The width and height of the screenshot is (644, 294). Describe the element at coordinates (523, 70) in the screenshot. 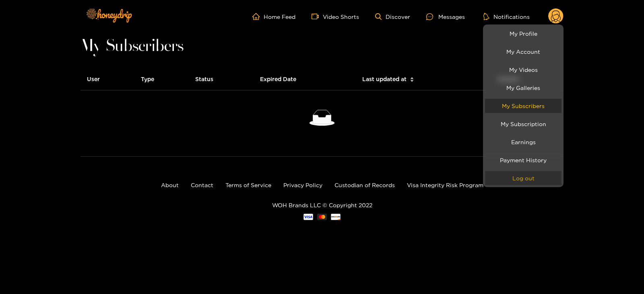

I see `a: My Videos` at that location.